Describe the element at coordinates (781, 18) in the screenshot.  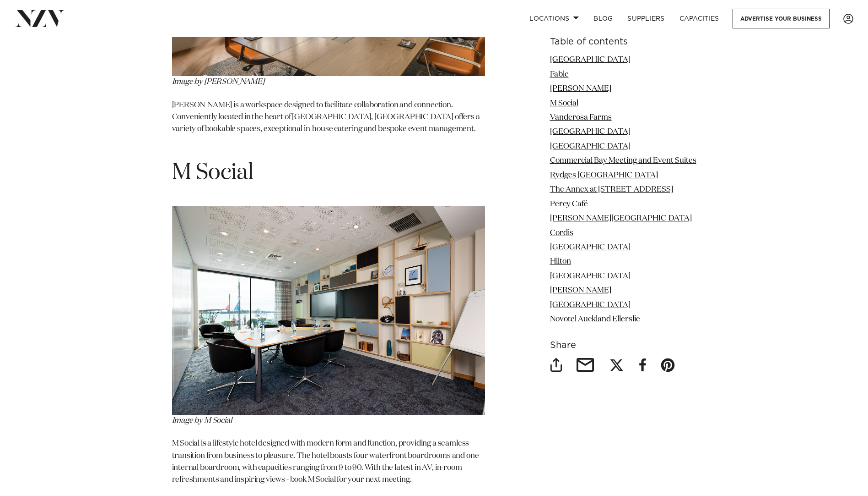
I see `a: Advertise your business` at that location.